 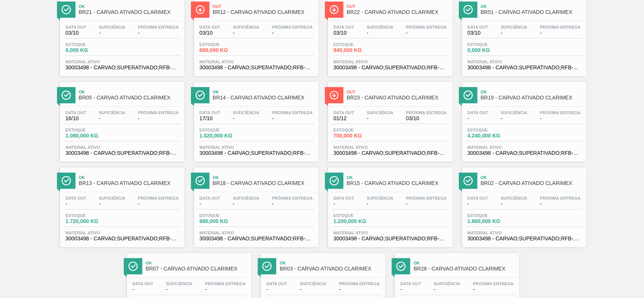 I want to click on span: BR07 - CARVAO ATIVADO CLARIMEX, so click(x=196, y=269).